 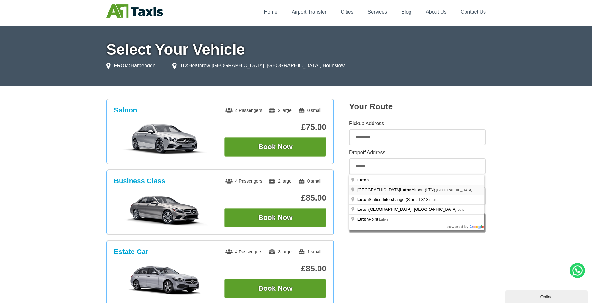 I want to click on label: Pickup Address, so click(x=417, y=124).